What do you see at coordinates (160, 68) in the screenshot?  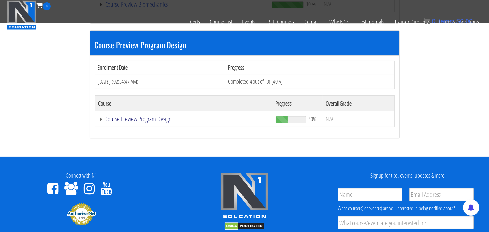 I see `th: Enrollment Date` at bounding box center [160, 68].